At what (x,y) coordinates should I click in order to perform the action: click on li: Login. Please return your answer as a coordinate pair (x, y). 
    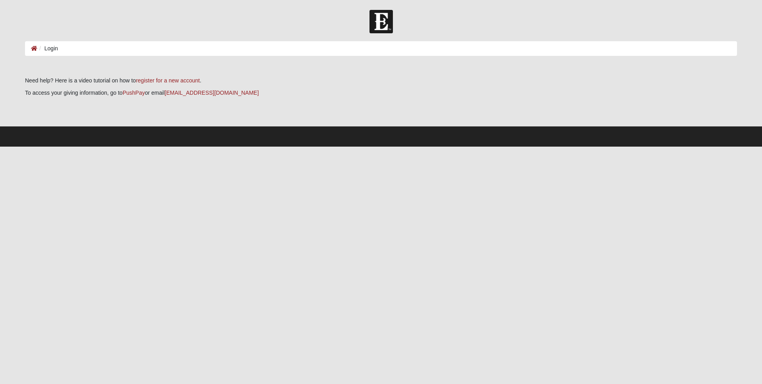
    Looking at the image, I should click on (48, 48).